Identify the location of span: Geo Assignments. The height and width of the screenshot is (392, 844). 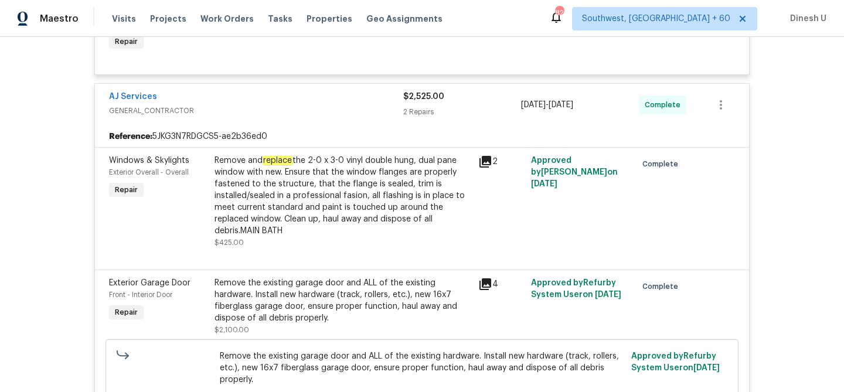
(404, 19).